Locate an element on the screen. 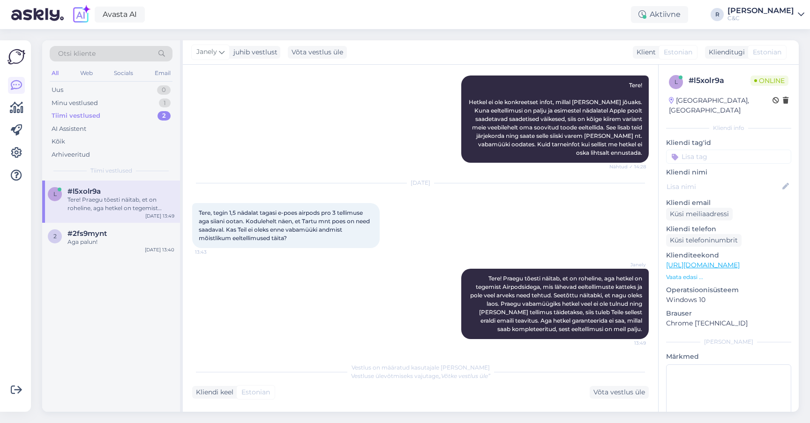 Image resolution: width=810 pixels, height=423 pixels. div: AI Assistent is located at coordinates (69, 129).